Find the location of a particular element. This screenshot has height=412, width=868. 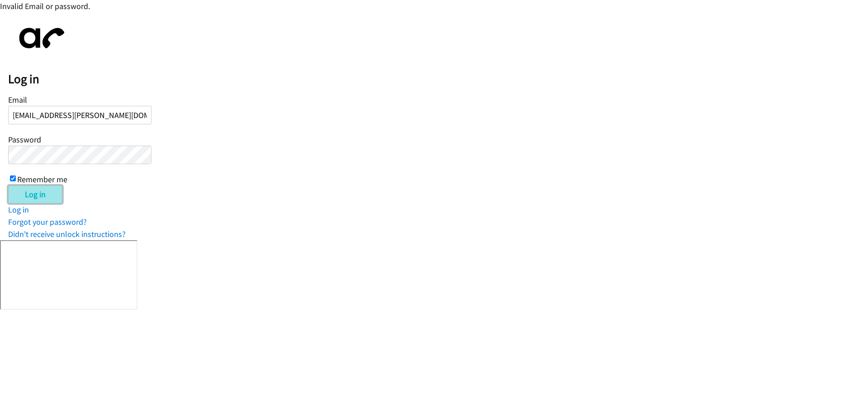

h2: Log in is located at coordinates (438, 79).